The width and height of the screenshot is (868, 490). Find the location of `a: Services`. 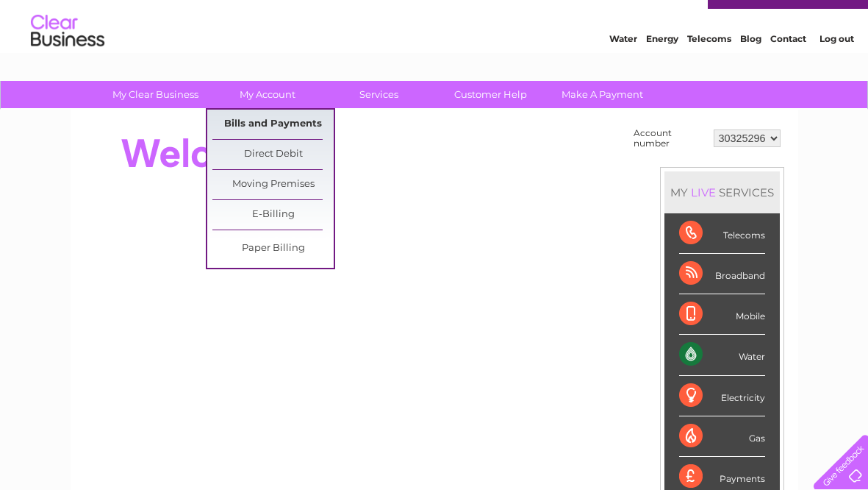

a: Services is located at coordinates (379, 94).